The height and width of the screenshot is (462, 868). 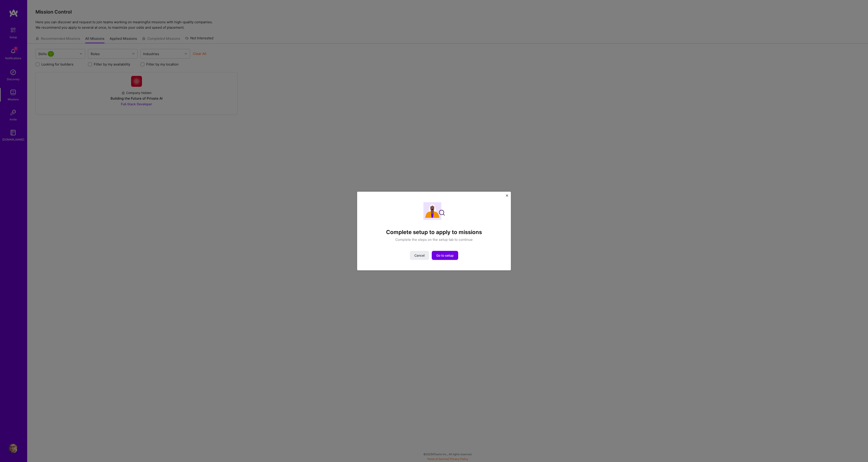 What do you see at coordinates (445, 255) in the screenshot?
I see `span: Go to setup` at bounding box center [445, 255].